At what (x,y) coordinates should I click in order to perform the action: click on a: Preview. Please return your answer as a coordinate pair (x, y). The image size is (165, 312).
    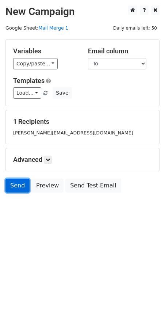
    Looking at the image, I should click on (47, 185).